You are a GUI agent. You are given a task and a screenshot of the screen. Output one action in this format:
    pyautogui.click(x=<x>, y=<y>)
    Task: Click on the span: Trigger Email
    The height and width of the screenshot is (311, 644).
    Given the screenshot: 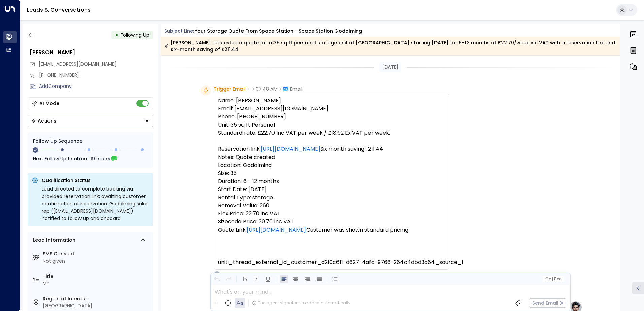 What is the action you would take?
    pyautogui.click(x=229, y=89)
    